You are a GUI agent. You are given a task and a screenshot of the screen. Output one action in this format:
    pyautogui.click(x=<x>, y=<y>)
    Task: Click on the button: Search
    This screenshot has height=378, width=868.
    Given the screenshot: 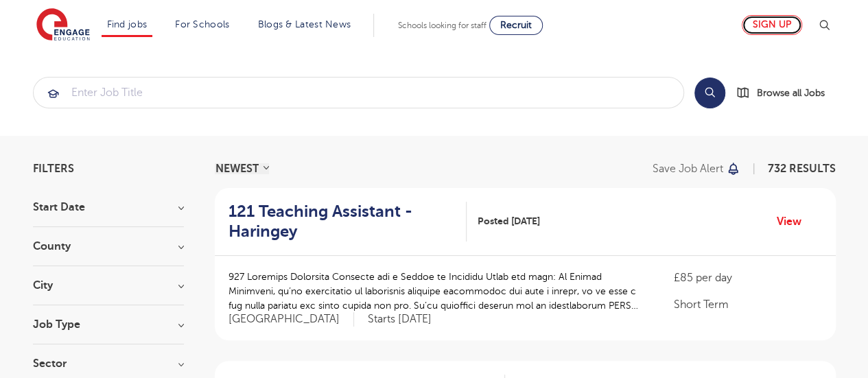 What is the action you would take?
    pyautogui.click(x=709, y=93)
    